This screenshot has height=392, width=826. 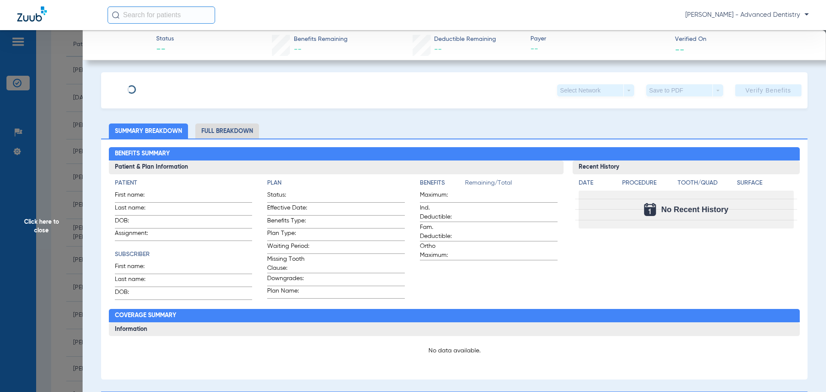 I want to click on span: Deductible Remaining, so click(x=465, y=39).